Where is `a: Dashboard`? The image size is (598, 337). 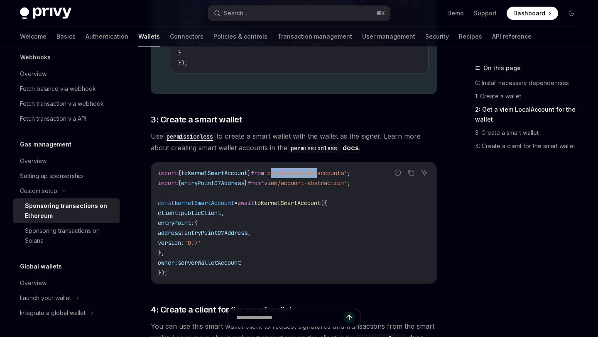 a: Dashboard is located at coordinates (532, 13).